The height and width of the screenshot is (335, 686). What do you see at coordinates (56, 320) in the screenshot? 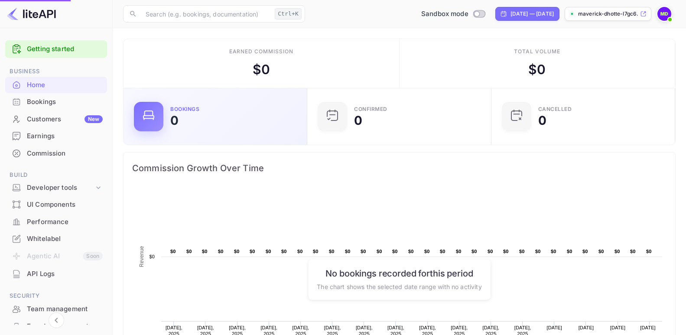
I see `button: Collapse navigation` at bounding box center [56, 320].